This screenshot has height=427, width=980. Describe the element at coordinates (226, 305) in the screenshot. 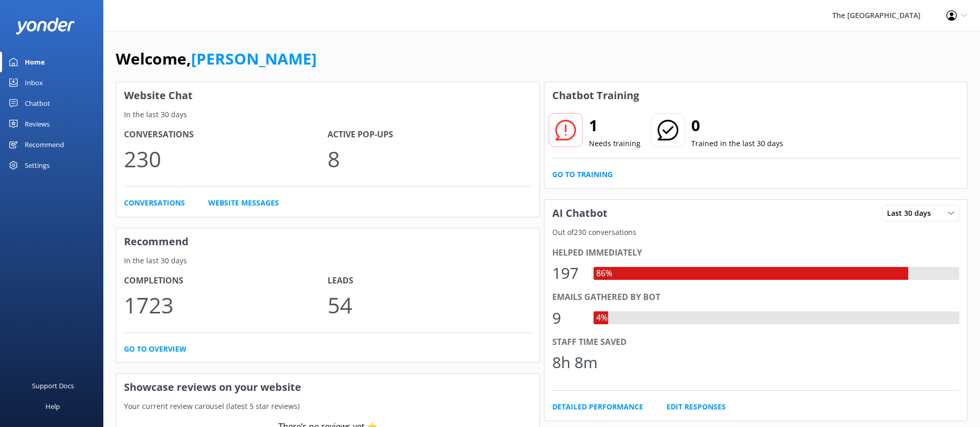

I see `p: 1723` at that location.